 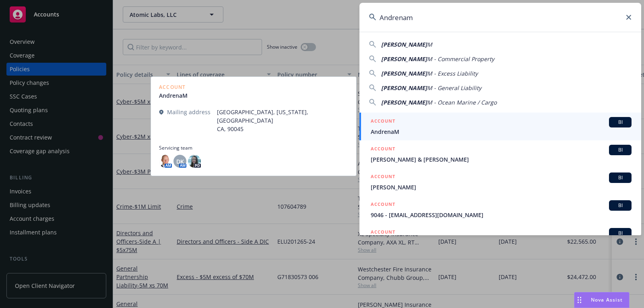 What do you see at coordinates (500, 126) in the screenshot?
I see `a: ACCOUNTBIAndrenaM` at bounding box center [500, 126].